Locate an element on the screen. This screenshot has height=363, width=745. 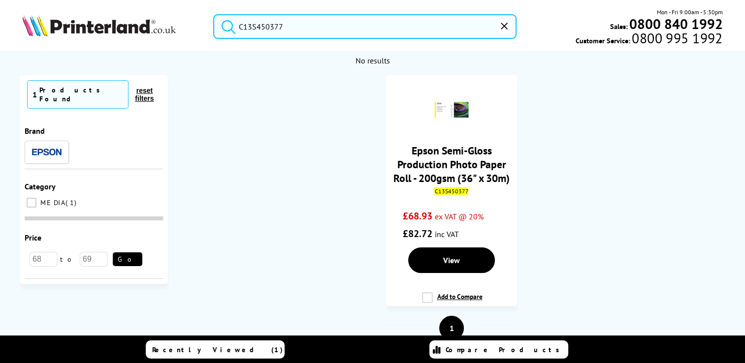
img: epson-C13S450377-small.png is located at coordinates (451, 110).